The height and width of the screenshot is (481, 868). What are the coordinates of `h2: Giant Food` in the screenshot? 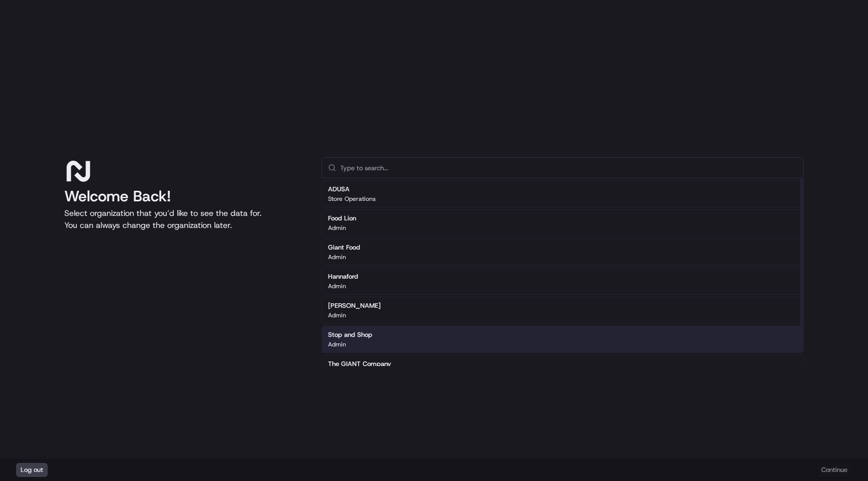 It's located at (344, 247).